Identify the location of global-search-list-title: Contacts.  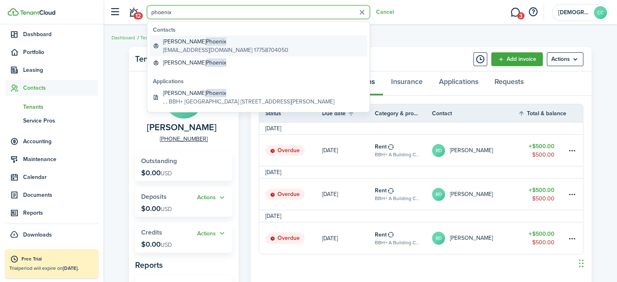
(260, 30).